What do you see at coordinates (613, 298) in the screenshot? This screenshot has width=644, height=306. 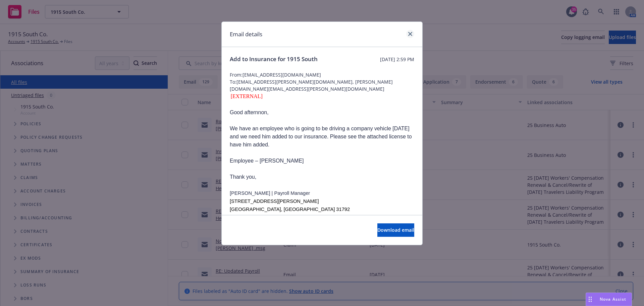 I see `span: Nova Assist` at bounding box center [613, 298].